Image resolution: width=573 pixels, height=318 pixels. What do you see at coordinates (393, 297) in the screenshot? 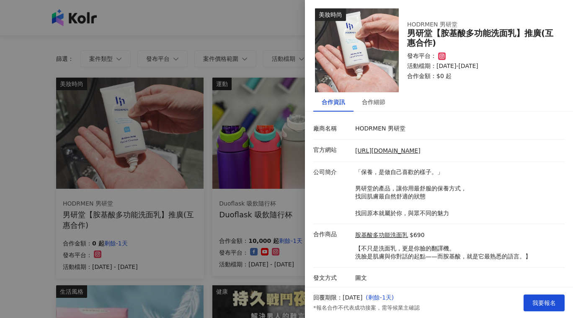
I see `p: ( 剩餘-1天 )` at bounding box center [393, 297].